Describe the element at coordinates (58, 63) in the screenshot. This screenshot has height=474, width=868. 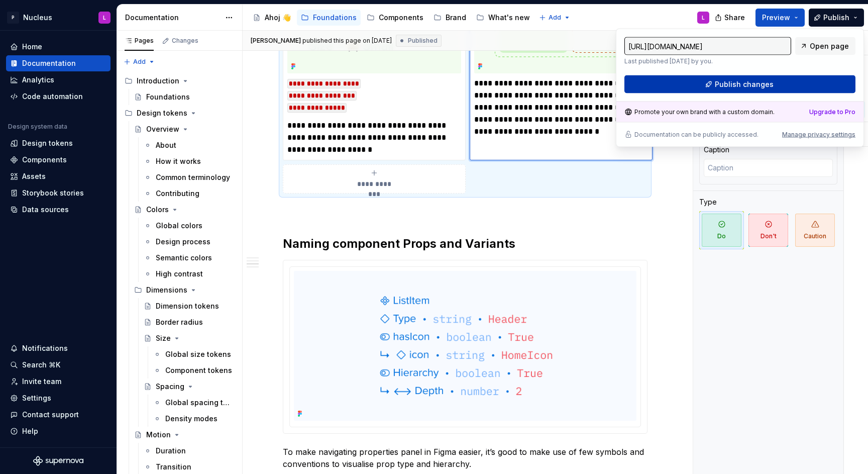
I see `a: Documentation` at that location.